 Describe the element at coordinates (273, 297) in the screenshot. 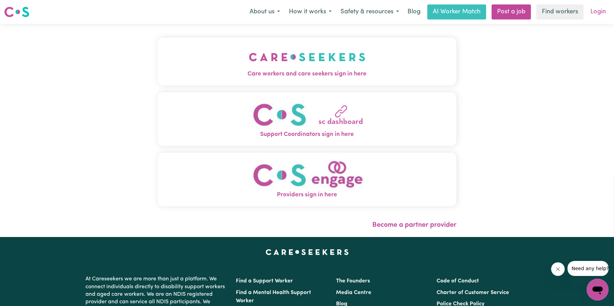

I see `a: Find a Mental Health Support Worker` at that location.